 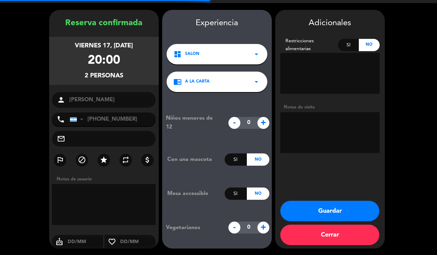 What do you see at coordinates (192, 123) in the screenshot?
I see `div: Niños menores de 12` at bounding box center [192, 123].